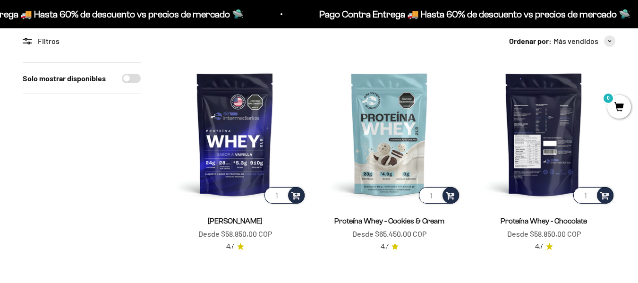 The width and height of the screenshot is (638, 283). What do you see at coordinates (389, 220) in the screenshot?
I see `a: Proteína Whey - Cookies & Cream` at bounding box center [389, 220].